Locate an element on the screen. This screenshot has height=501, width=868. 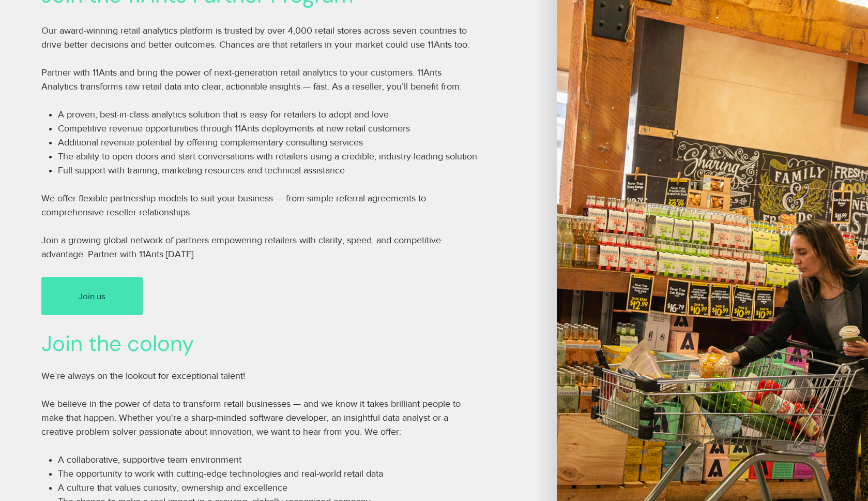
span: We believe in the power of data to transform retail businesses — and we know it takes brilliant p... is located at coordinates (250, 418).